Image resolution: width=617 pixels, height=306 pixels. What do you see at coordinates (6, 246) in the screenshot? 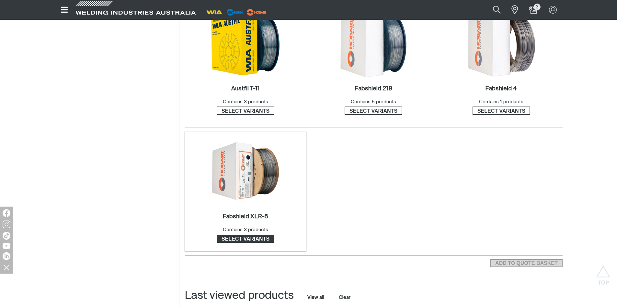
I see `img: YouTube` at bounding box center [6, 246].